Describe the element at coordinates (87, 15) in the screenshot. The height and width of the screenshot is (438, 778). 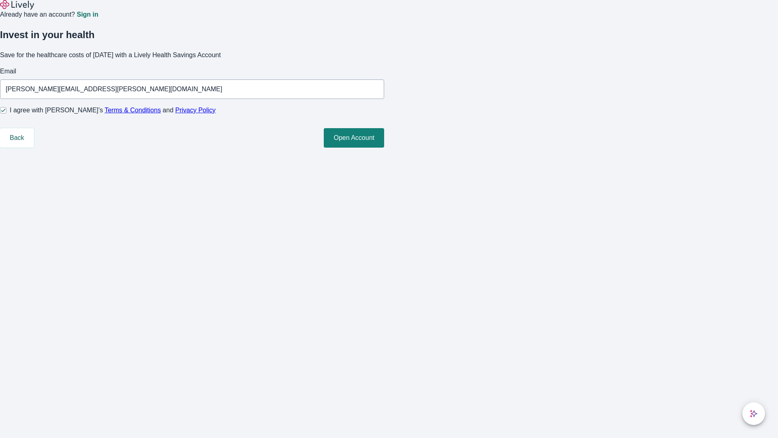
I see `a: Sign in` at that location.